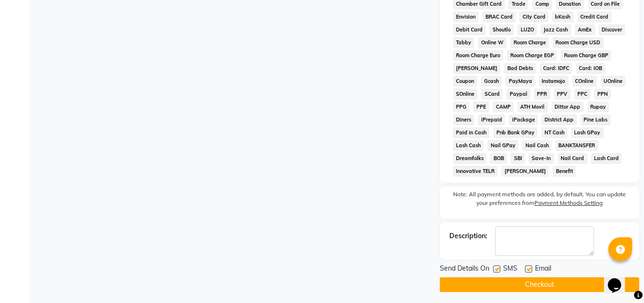 This screenshot has width=644, height=303. Describe the element at coordinates (492, 42) in the screenshot. I see `span: Online W` at that location.